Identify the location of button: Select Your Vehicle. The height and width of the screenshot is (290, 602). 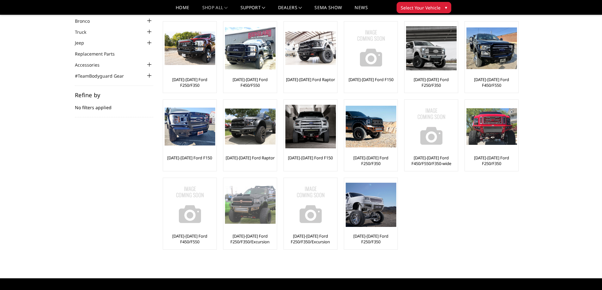
(424, 8).